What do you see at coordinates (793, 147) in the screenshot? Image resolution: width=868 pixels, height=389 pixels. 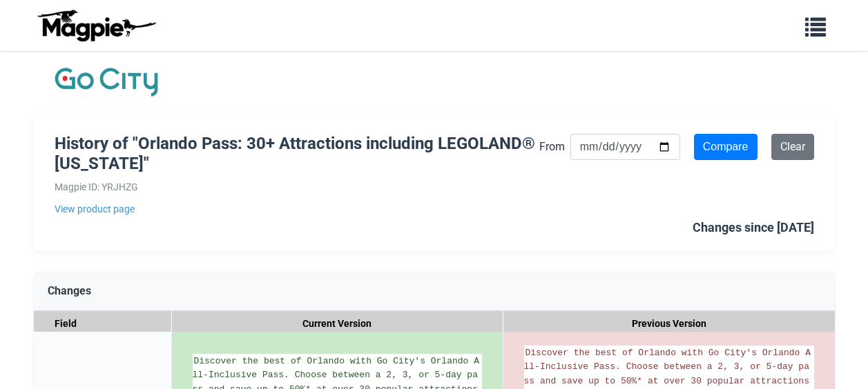 I see `a: Clear` at bounding box center [793, 147].